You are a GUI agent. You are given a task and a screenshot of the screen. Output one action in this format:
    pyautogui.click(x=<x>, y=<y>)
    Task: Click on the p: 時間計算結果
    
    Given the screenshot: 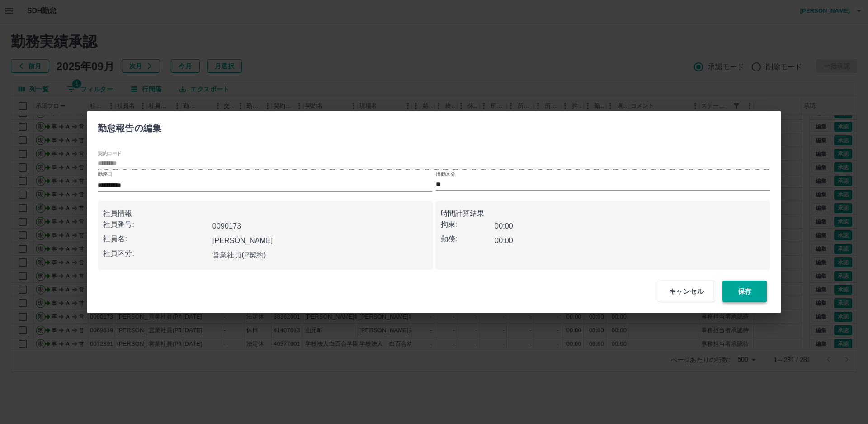 What is the action you would take?
    pyautogui.click(x=603, y=214)
    